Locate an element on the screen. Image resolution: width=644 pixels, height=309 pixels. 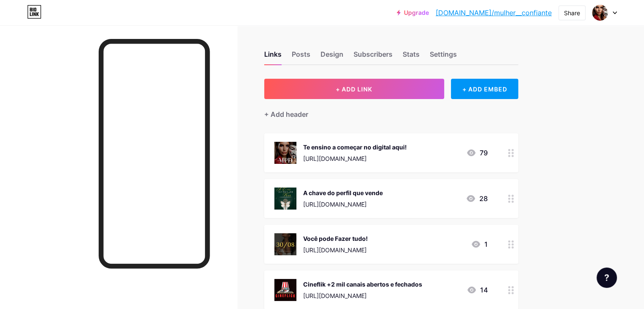
div: 14 is located at coordinates (477, 290).